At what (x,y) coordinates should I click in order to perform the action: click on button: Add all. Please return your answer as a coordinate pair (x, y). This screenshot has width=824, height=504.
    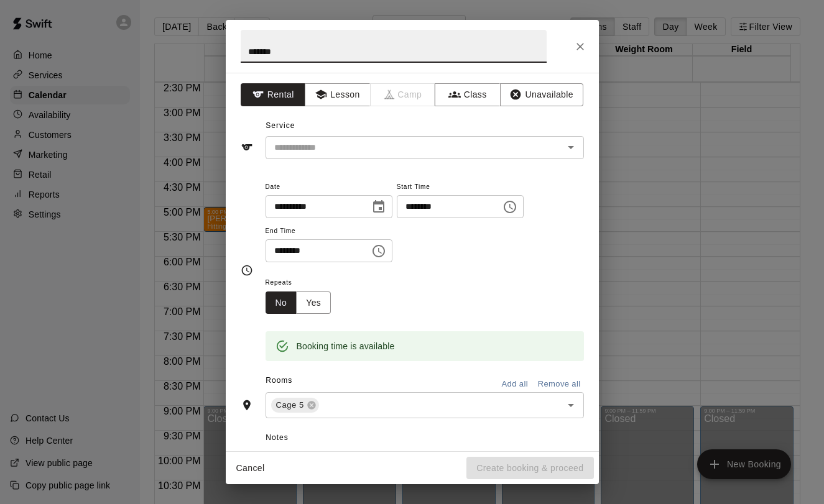
    Looking at the image, I should click on (515, 384).